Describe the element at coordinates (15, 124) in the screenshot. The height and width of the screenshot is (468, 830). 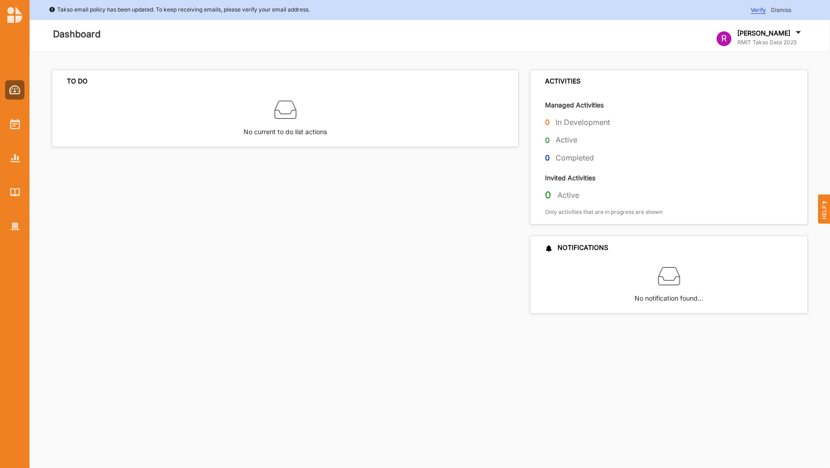
I see `a: Activities` at that location.